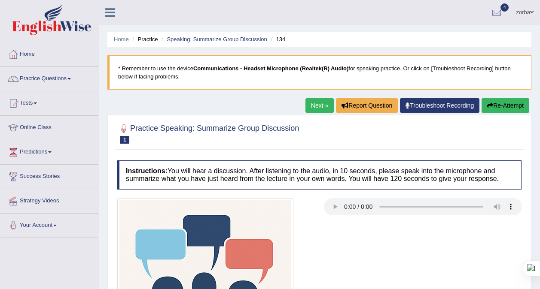 This screenshot has width=540, height=289. Describe the element at coordinates (49, 225) in the screenshot. I see `a: Your Account` at that location.